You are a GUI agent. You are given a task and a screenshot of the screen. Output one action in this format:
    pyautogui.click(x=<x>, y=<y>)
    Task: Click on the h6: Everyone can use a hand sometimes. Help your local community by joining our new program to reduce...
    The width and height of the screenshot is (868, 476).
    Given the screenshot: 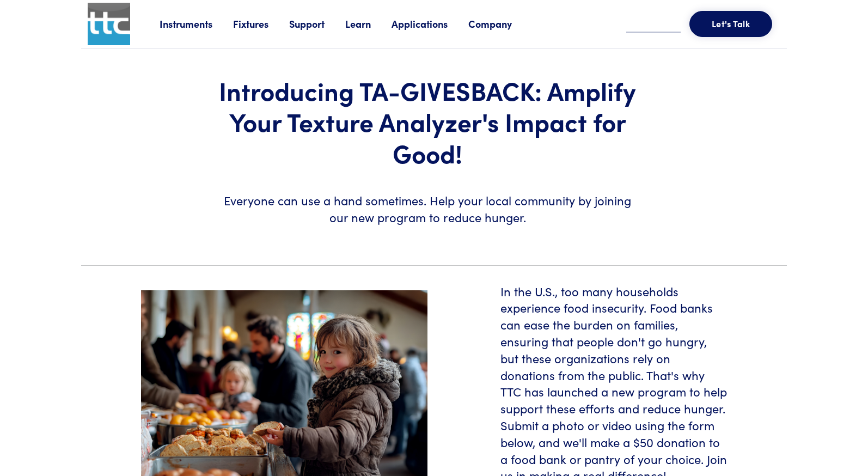 What is the action you would take?
    pyautogui.click(x=427, y=209)
    